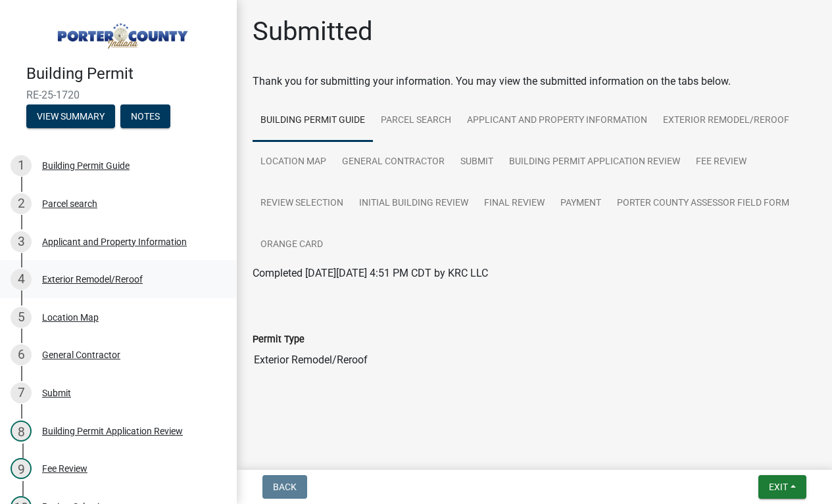  Describe the element at coordinates (21, 469) in the screenshot. I see `div: 9` at that location.